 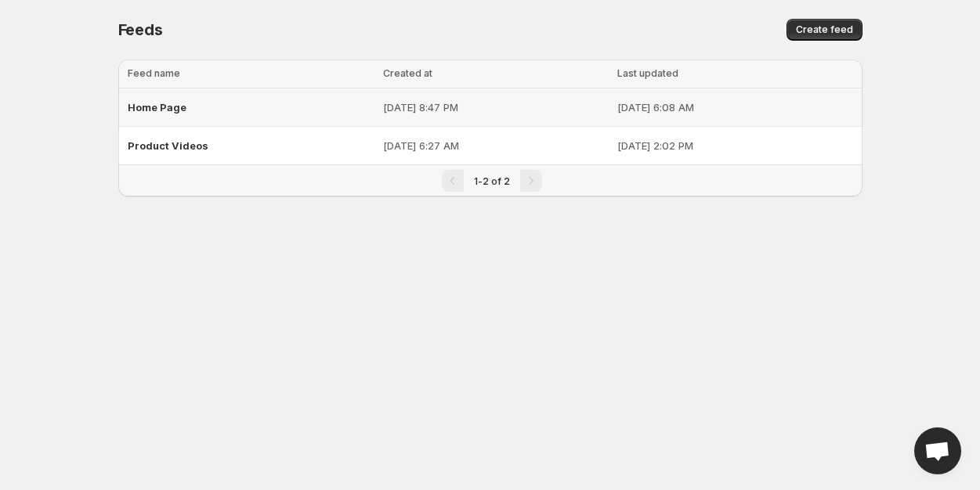 I want to click on button: Create feed, so click(x=824, y=30).